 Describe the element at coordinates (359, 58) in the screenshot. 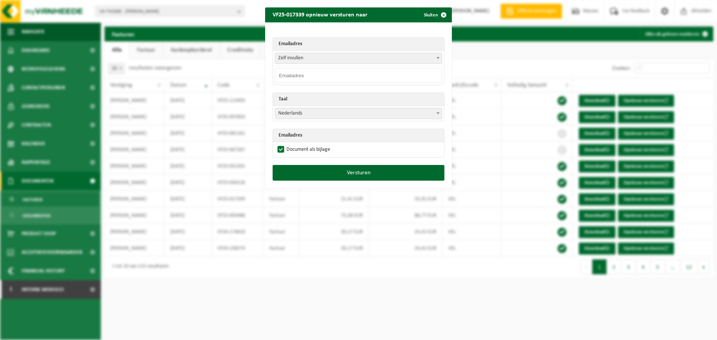

I see `span: Zelf invullen` at that location.